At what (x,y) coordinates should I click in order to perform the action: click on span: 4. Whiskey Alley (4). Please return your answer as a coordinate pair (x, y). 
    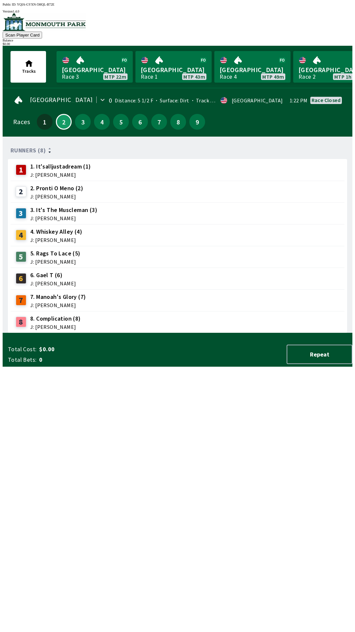
    Looking at the image, I should click on (56, 232).